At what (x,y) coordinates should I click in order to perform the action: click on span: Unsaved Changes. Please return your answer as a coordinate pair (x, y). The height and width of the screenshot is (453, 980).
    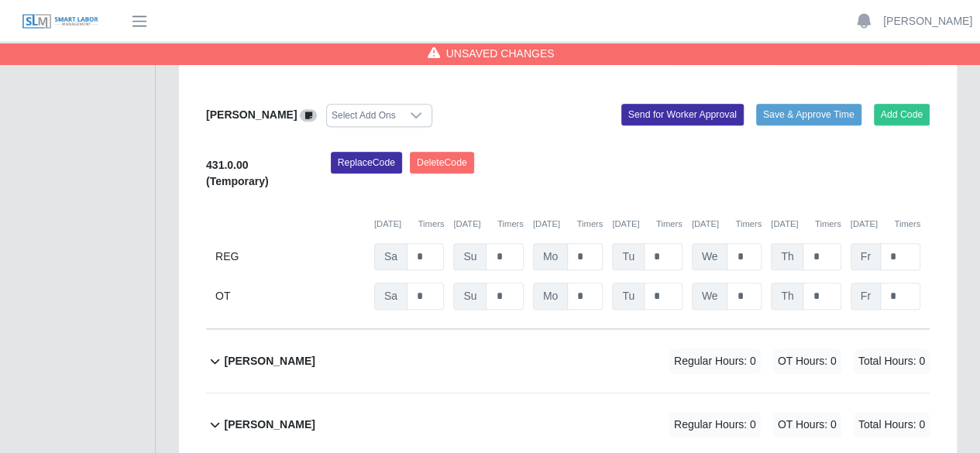
    Looking at the image, I should click on (501, 54).